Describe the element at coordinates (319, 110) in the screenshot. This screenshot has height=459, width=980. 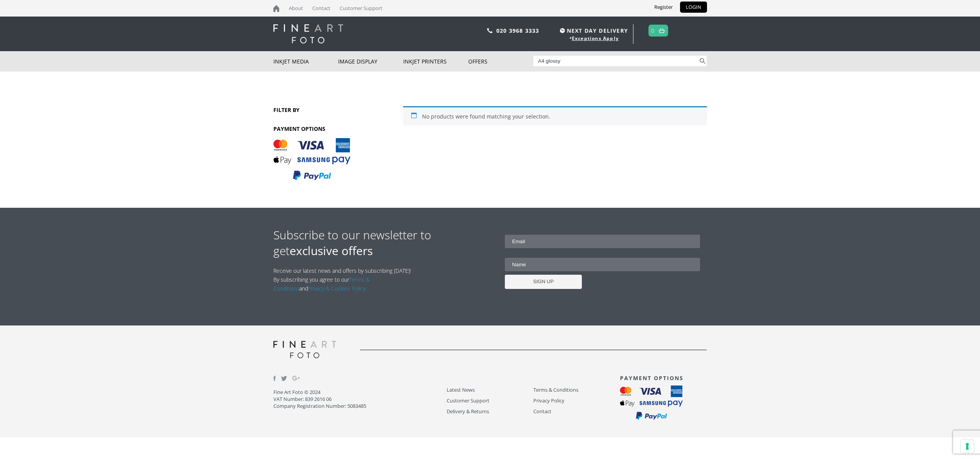
I see `h3: FILTER BY` at that location.